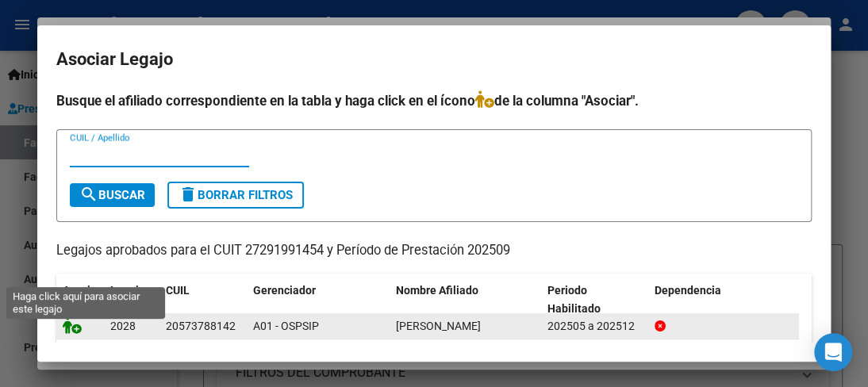  What do you see at coordinates (80, 299) in the screenshot?
I see `datatable-header-cell: Asociar` at bounding box center [80, 299].